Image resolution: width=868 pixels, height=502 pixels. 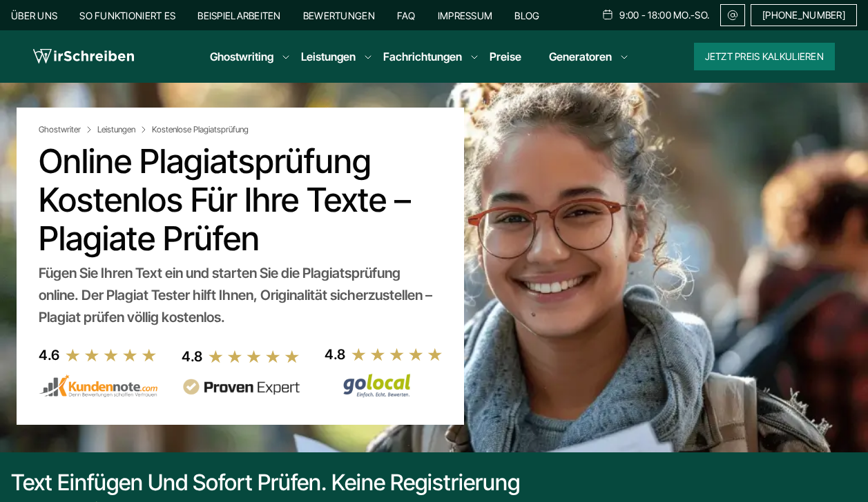 I want to click on img: Email, so click(x=733, y=15).